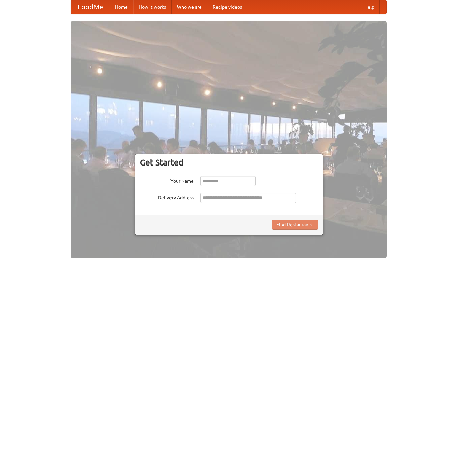 This screenshot has height=476, width=457. What do you see at coordinates (295, 225) in the screenshot?
I see `button: Find Restaurants!` at bounding box center [295, 225].